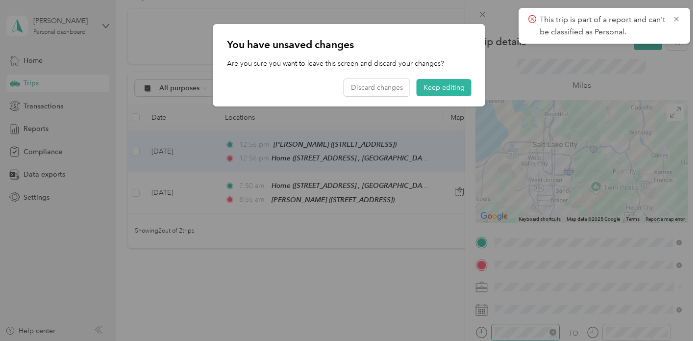 Image resolution: width=698 pixels, height=341 pixels. Describe the element at coordinates (377, 87) in the screenshot. I see `button: Discard changes` at that location.